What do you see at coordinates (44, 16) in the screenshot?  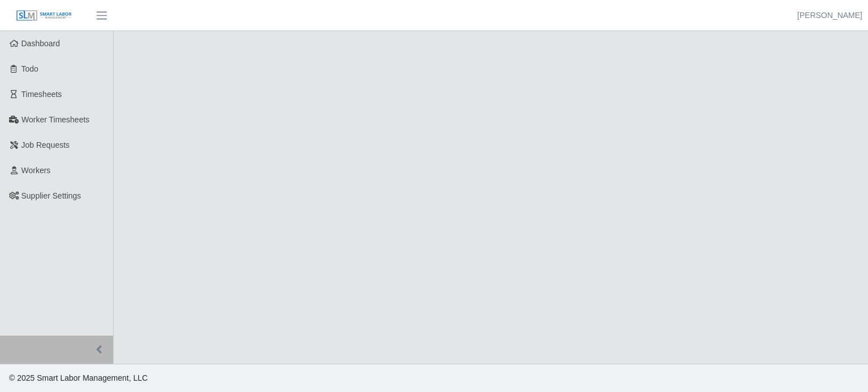 I see `img: SLM Logo` at bounding box center [44, 16].